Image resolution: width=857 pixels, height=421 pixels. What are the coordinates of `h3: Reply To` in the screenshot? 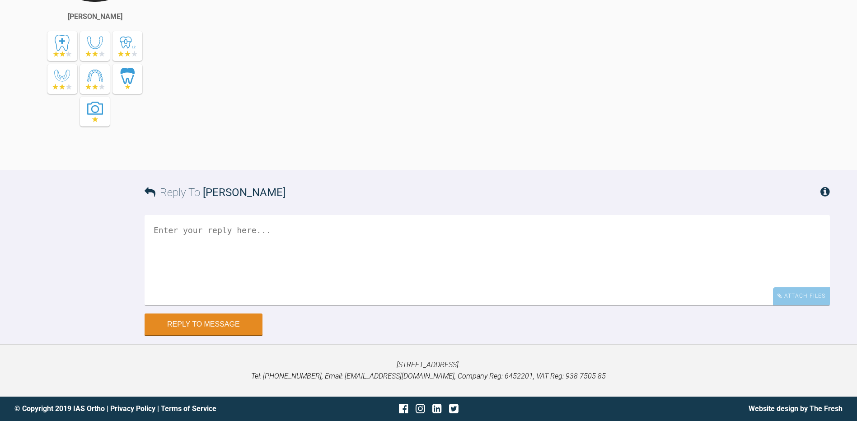 It's located at (215, 192).